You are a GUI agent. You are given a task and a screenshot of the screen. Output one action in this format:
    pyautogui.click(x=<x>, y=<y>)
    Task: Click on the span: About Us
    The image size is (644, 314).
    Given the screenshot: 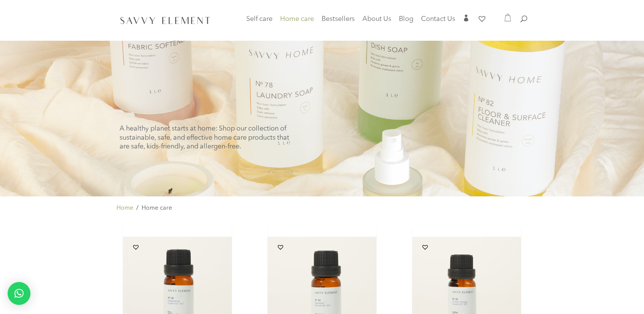 What is the action you would take?
    pyautogui.click(x=377, y=19)
    